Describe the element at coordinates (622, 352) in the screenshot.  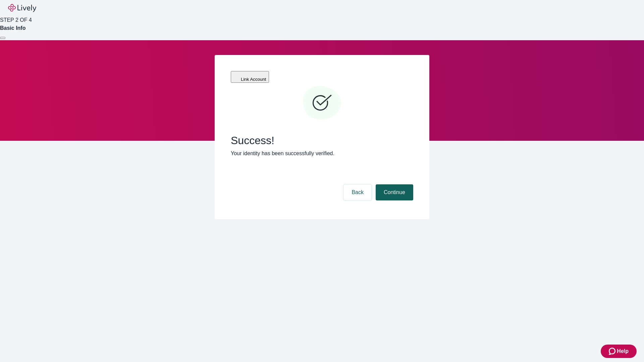
I see `span: Help` at that location.